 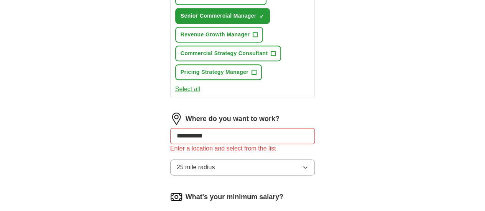 I want to click on button: Commercial Strategy Consultant, so click(x=228, y=53).